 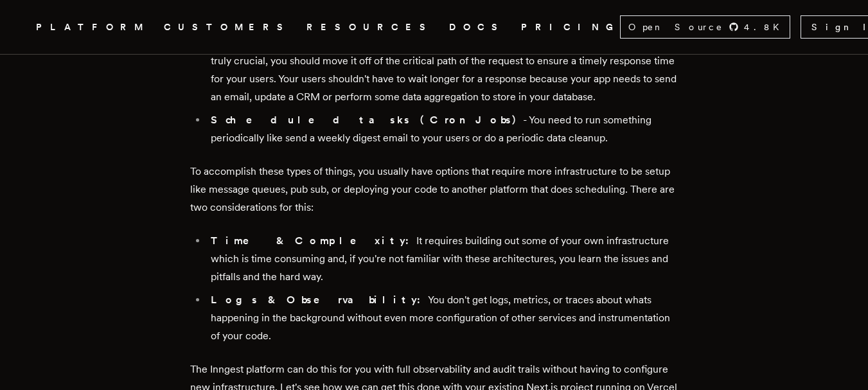 What do you see at coordinates (676, 27) in the screenshot?
I see `span: Open Source` at bounding box center [676, 27].